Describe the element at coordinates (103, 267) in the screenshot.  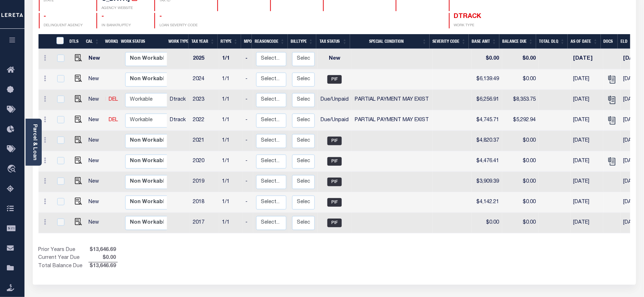
I see `span: $13,646.69` at that location.